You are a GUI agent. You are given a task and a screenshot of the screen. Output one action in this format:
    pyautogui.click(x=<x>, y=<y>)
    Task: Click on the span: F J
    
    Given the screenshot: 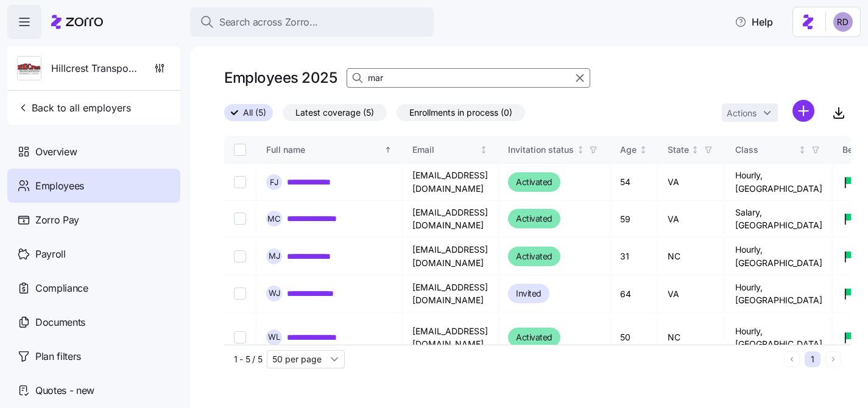 What is the action you would take?
    pyautogui.click(x=274, y=182)
    